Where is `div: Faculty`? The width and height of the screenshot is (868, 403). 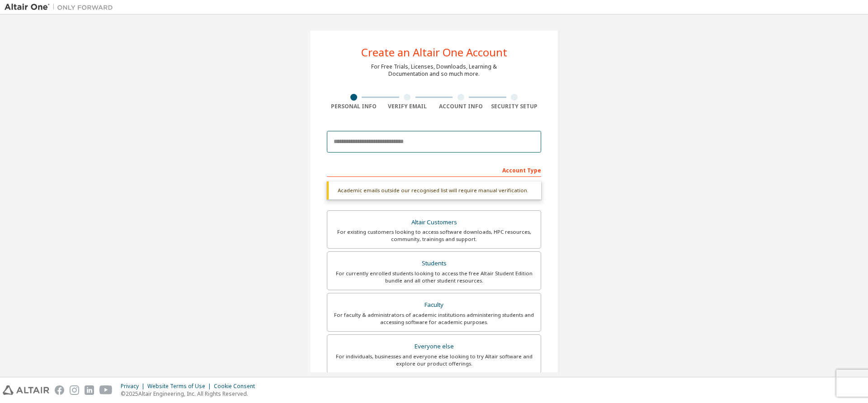
div: Faculty is located at coordinates (434, 305).